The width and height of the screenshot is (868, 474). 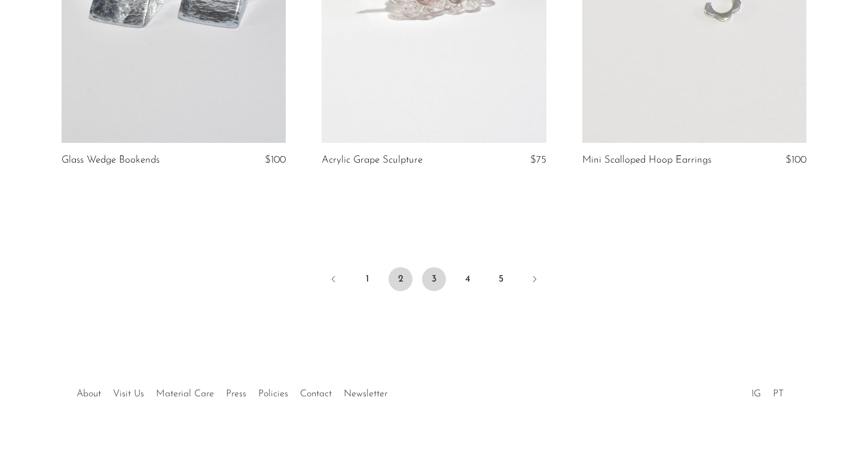 What do you see at coordinates (534, 280) in the screenshot?
I see `a: Next` at bounding box center [534, 280].